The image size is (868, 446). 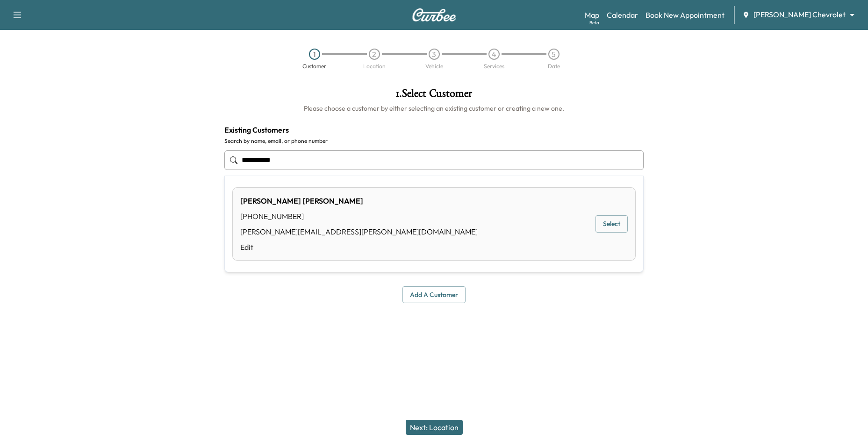 I want to click on div: Location, so click(x=375, y=67).